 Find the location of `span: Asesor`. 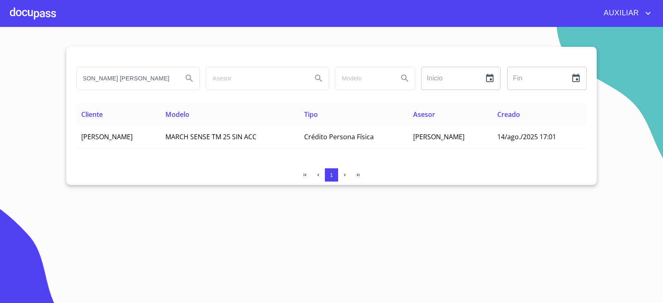

span: Asesor is located at coordinates (424, 114).